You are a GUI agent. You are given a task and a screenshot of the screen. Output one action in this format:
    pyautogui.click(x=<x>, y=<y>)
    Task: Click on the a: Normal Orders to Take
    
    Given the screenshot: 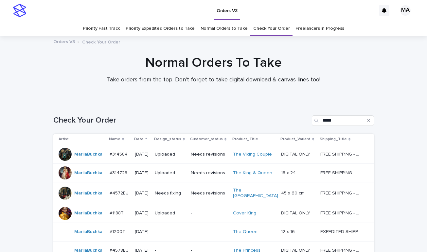 What is the action you would take?
    pyautogui.click(x=224, y=28)
    